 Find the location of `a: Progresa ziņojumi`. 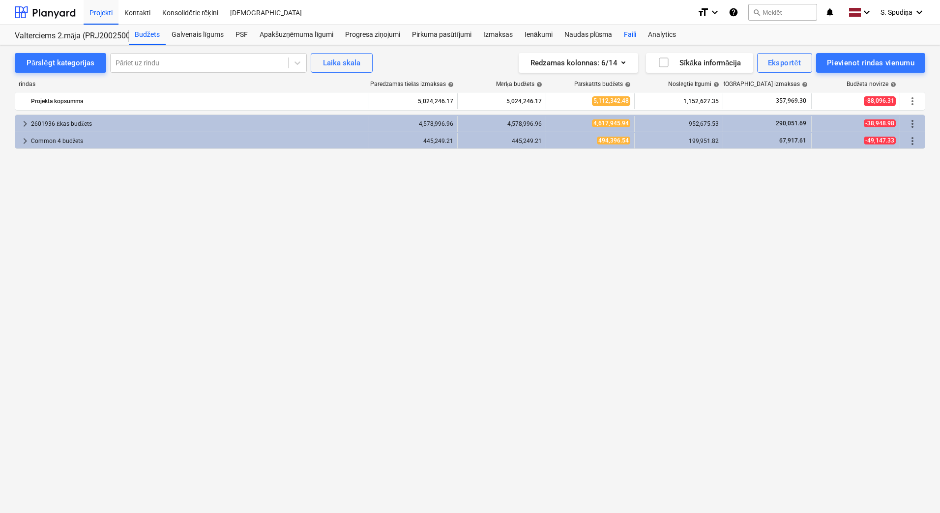

a: Progresa ziņojumi is located at coordinates (372, 35).